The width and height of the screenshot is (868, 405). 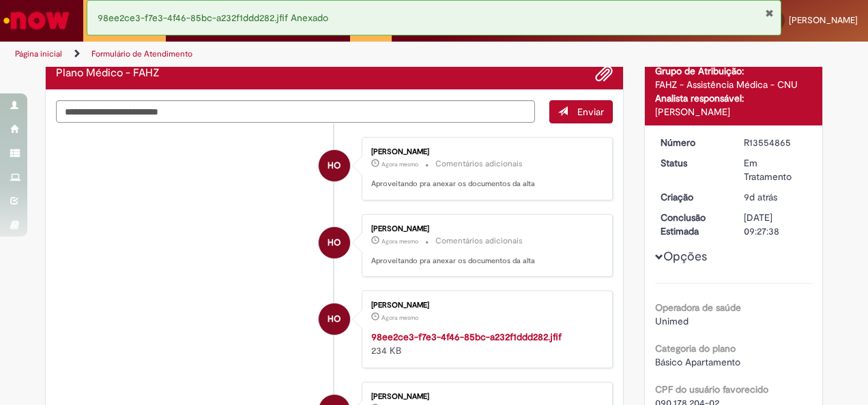 I want to click on div: 234 KB, so click(x=485, y=344).